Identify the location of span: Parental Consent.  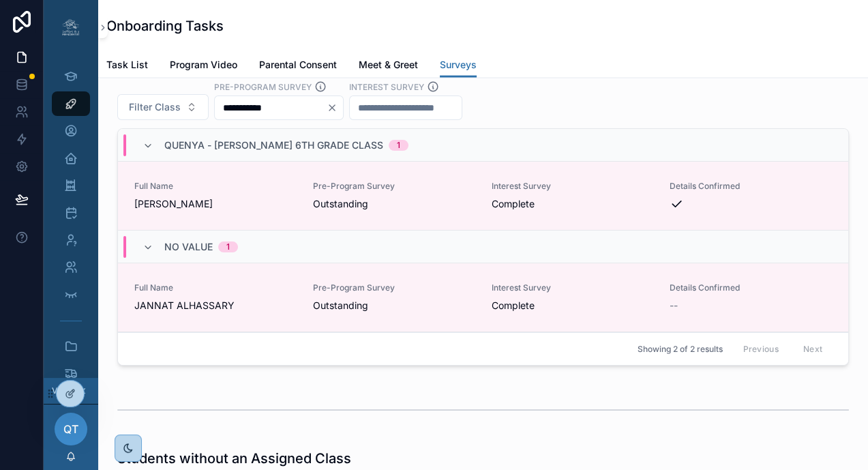
(298, 65).